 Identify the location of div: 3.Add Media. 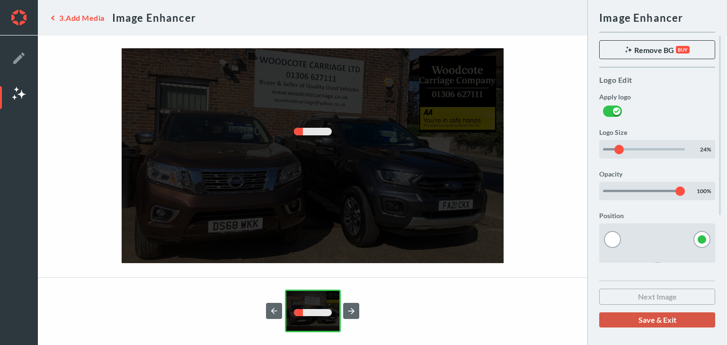
(82, 18).